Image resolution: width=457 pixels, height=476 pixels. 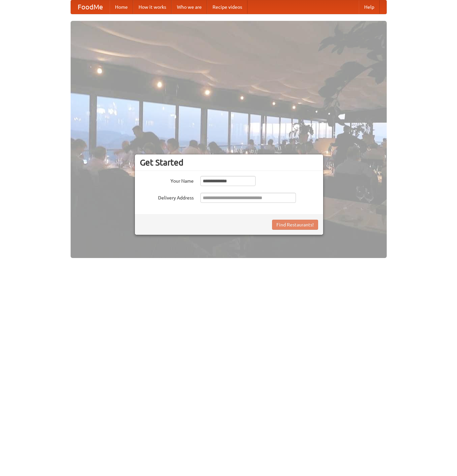 What do you see at coordinates (90, 7) in the screenshot?
I see `a: FoodMe` at bounding box center [90, 7].